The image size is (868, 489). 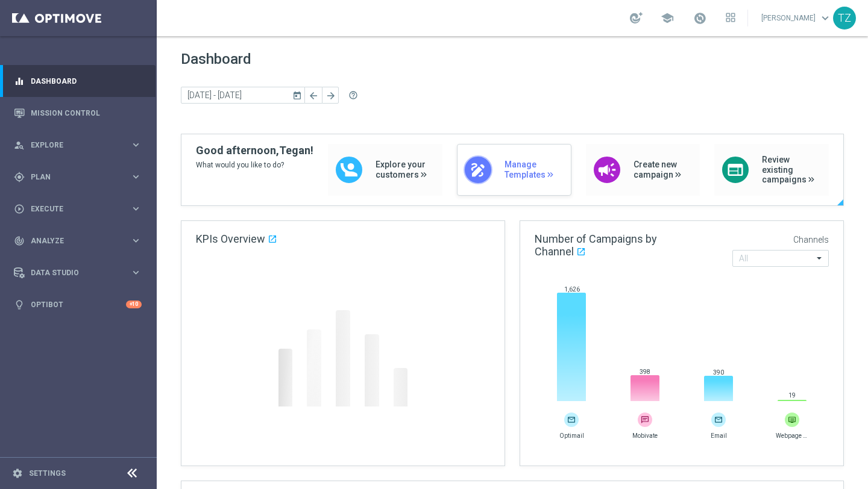 I want to click on a: Settings, so click(x=47, y=474).